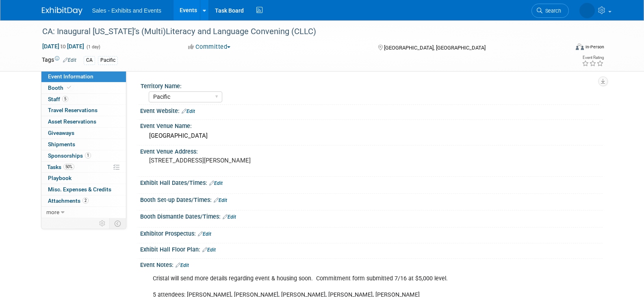 This screenshot has height=297, width=644. Describe the element at coordinates (83, 110) in the screenshot. I see `a: Travel Reservations` at that location.